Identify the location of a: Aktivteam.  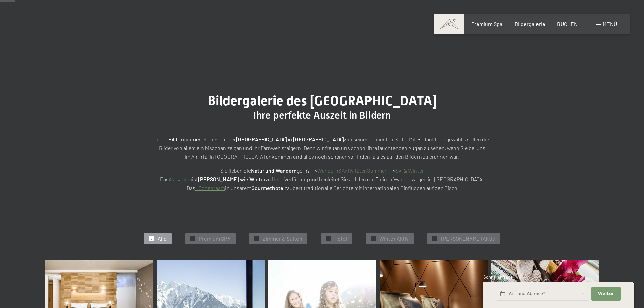
(180, 179).